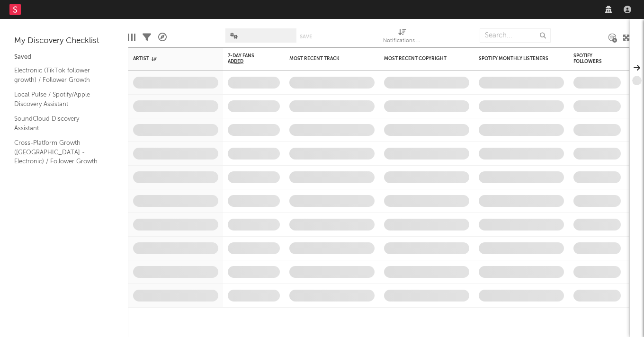 The image size is (644, 337). Describe the element at coordinates (64, 41) in the screenshot. I see `div: My Discovery Checklist` at that location.